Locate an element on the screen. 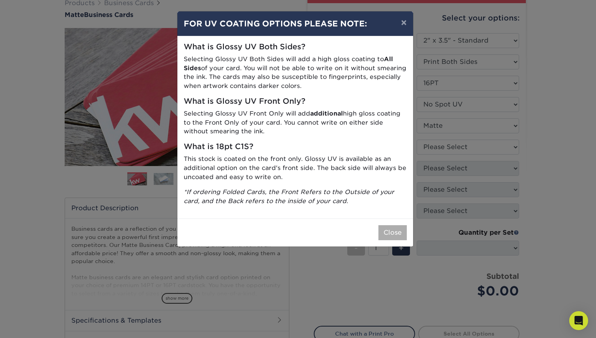 This screenshot has height=338, width=596. p: Selecting Glossy UV Front Only will add high gloss coating to the Front Only of your card. You ca... is located at coordinates (295, 123).